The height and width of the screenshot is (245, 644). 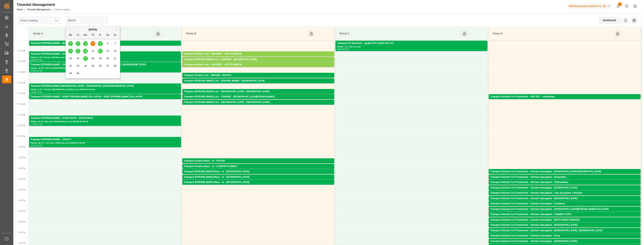 I want to click on span: 27, so click(x=108, y=66).